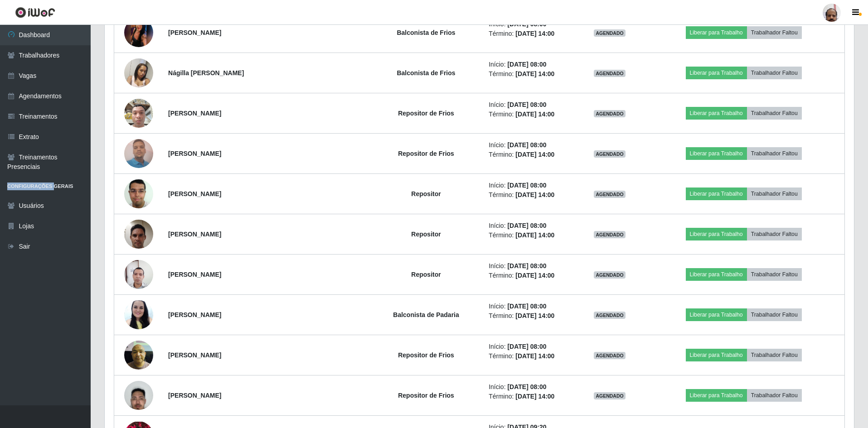 Image resolution: width=868 pixels, height=428 pixels. I want to click on img: 1736897863922.jpeg, so click(139, 234).